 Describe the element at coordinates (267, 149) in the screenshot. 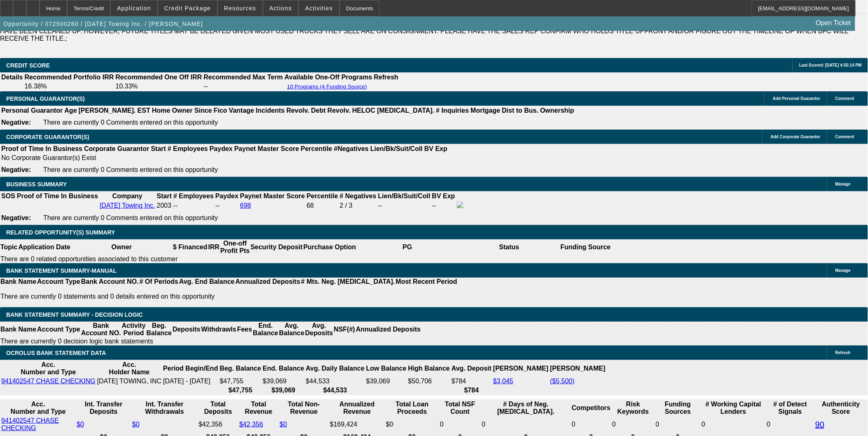

I see `b: Paynet Master Score` at that location.